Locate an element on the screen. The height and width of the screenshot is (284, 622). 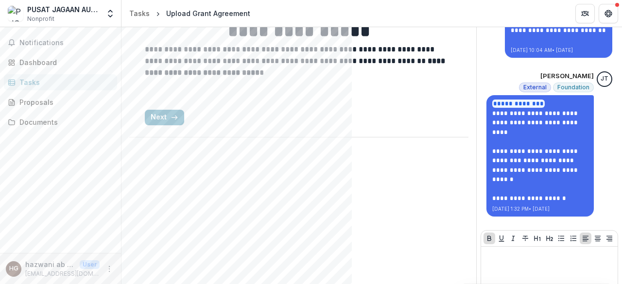
span: Notifications is located at coordinates (66, 43).